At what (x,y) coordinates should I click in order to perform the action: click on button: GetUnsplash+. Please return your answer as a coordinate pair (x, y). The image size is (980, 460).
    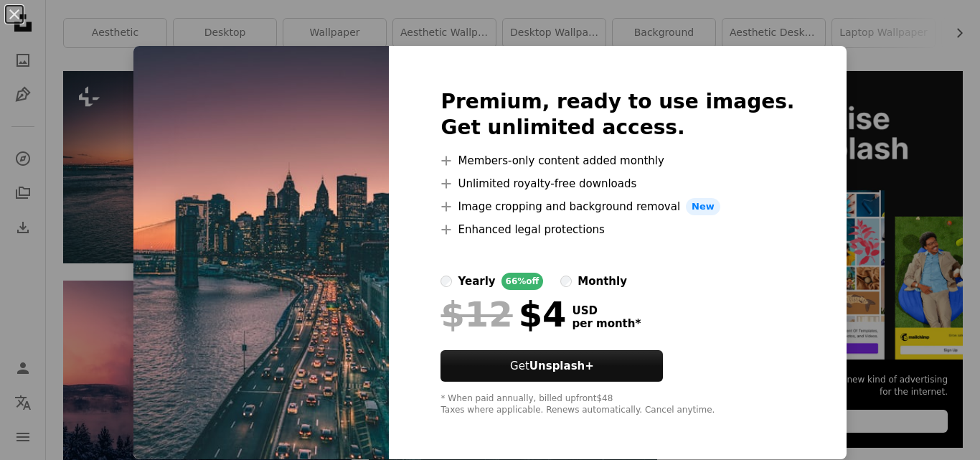
    Looking at the image, I should click on (551, 366).